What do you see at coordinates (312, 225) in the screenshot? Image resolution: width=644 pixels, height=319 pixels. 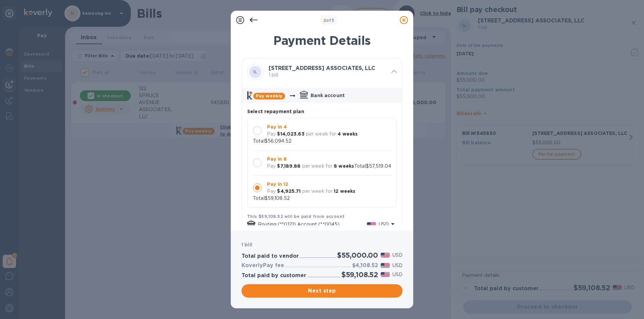 I see `p: Routing (**0121) Account (**0045)` at bounding box center [312, 225].